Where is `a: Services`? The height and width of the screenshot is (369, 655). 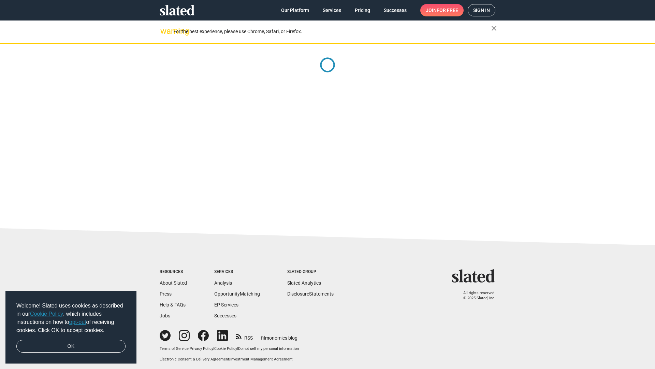
a: Services is located at coordinates (332, 10).